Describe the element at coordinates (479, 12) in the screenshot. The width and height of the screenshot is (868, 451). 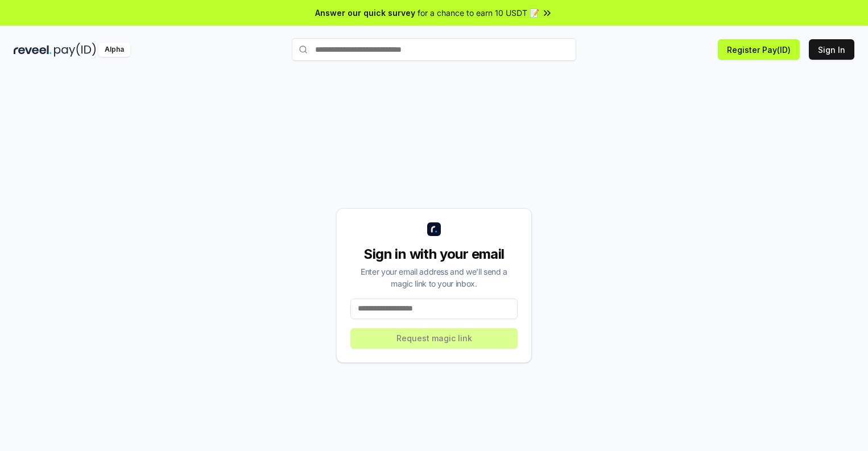
I see `span: for a chance to earn 10 USDT 📝` at that location.